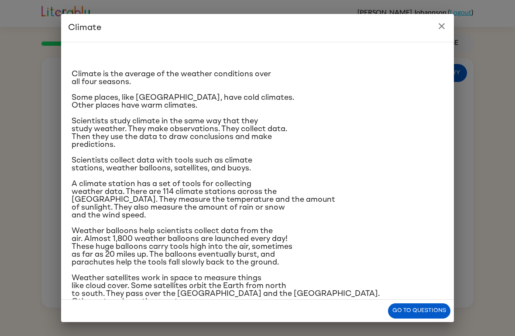  I want to click on span: Climate is the average of the weather conditions over all four seasons., so click(171, 78).